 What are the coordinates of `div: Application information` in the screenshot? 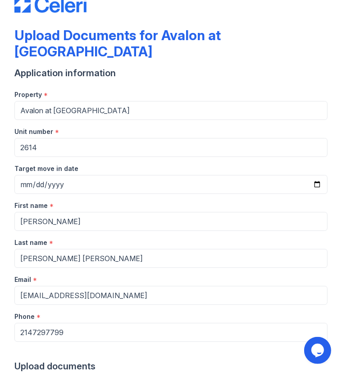 It's located at (171, 73).